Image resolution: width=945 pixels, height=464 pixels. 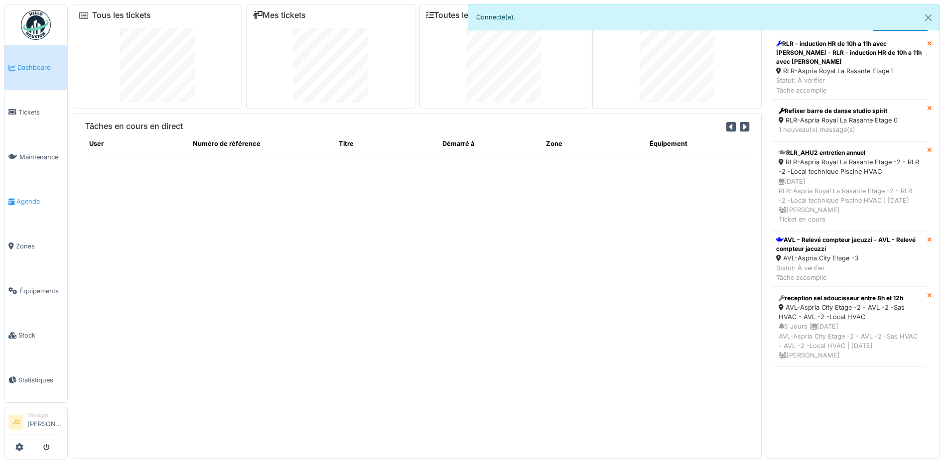 What do you see at coordinates (121, 15) in the screenshot?
I see `a: Tous les tickets` at bounding box center [121, 15].